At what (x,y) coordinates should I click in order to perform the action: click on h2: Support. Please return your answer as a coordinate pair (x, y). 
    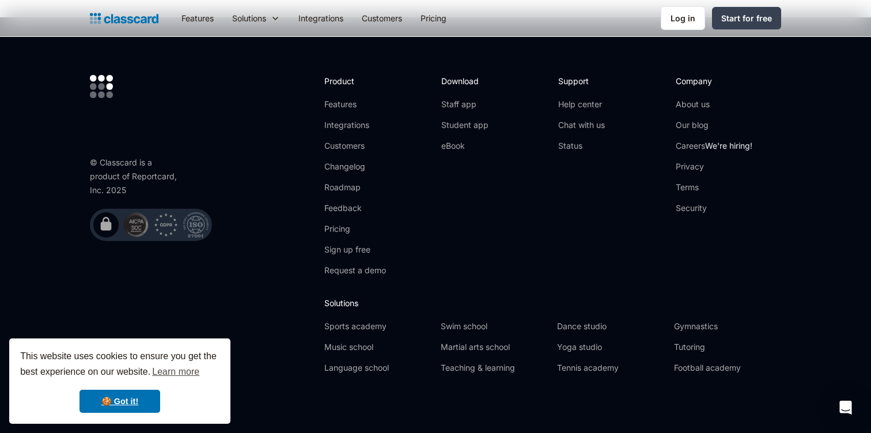
    Looking at the image, I should click on (581, 81).